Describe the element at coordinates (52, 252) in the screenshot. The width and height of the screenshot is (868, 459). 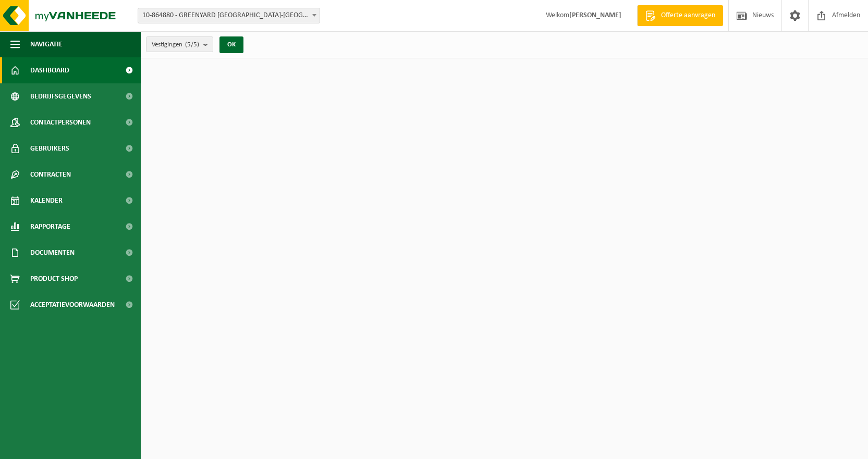
I see `span: Documenten` at that location.